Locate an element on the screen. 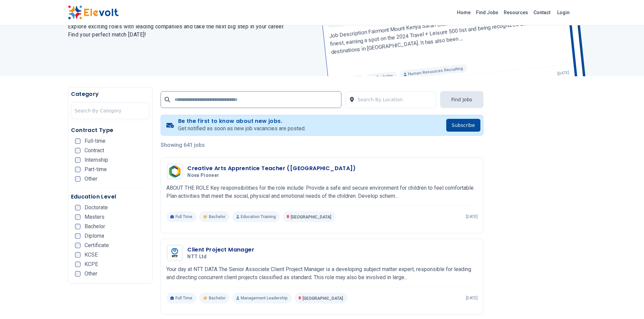 The height and width of the screenshot is (319, 644). p: Management Leadership is located at coordinates (262, 298).